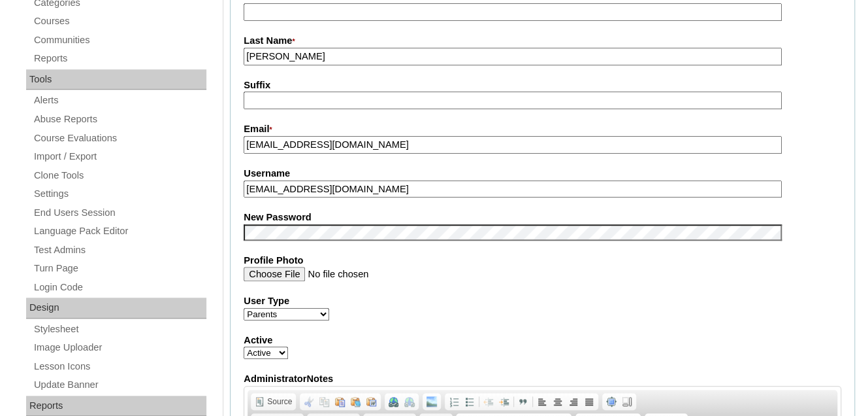 The width and height of the screenshot is (868, 416). I want to click on a: Communities, so click(119, 40).